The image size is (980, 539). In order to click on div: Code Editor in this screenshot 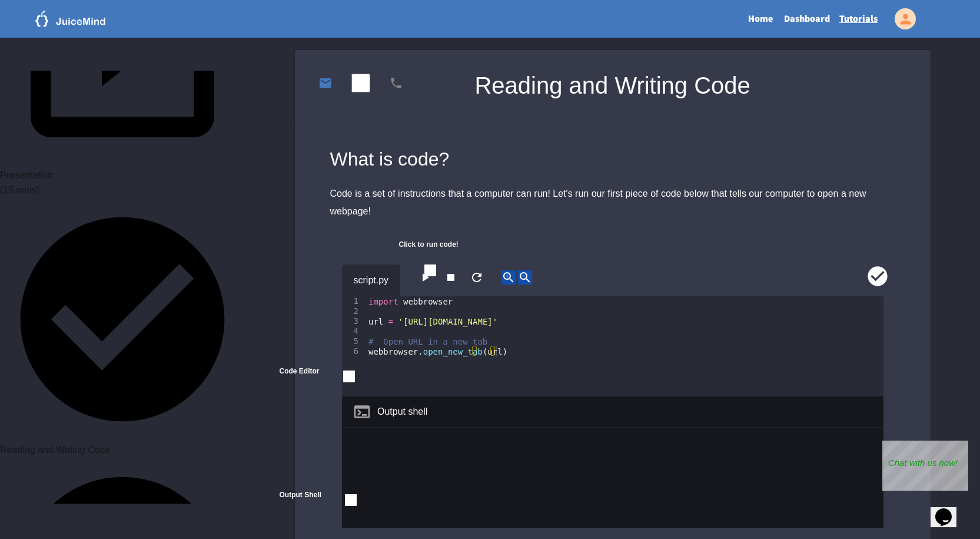, I will do `click(299, 371)`.